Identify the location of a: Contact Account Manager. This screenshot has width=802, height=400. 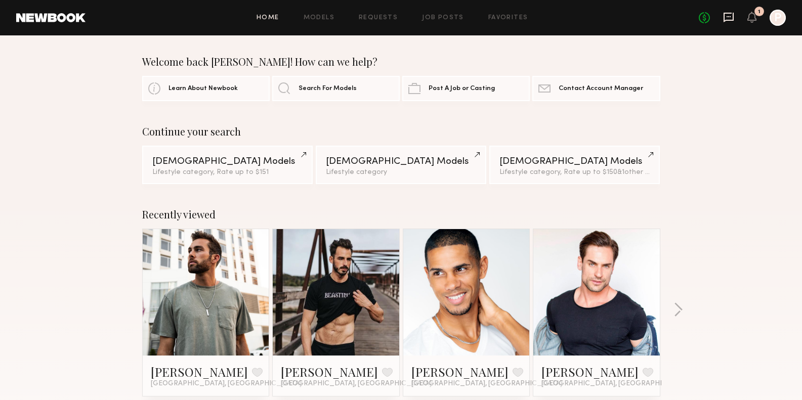
(596, 89).